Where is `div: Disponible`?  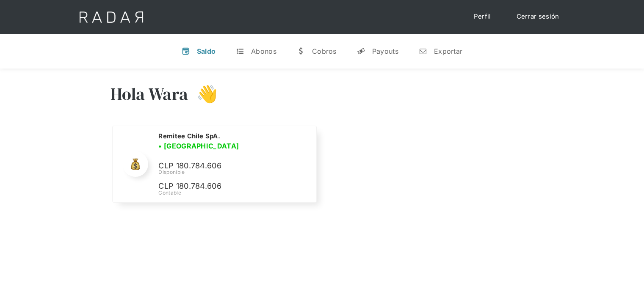
div: Disponible is located at coordinates (232, 172).